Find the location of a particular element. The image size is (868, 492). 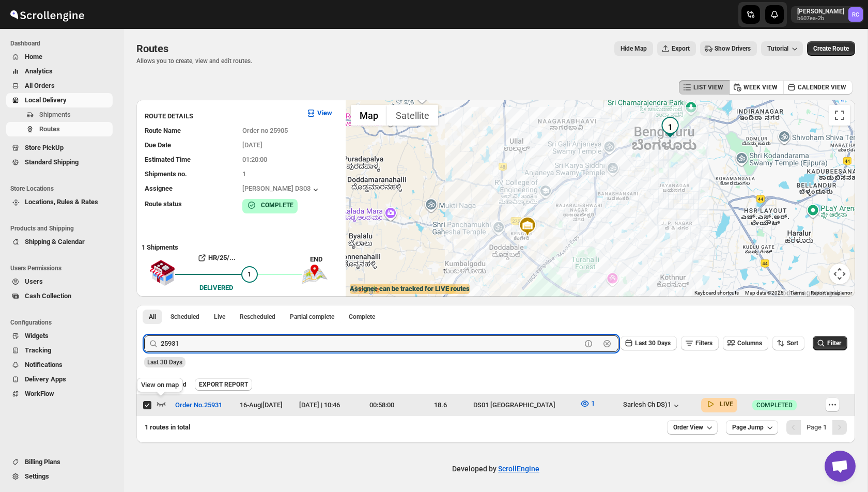

button: EXPORT REPORT is located at coordinates (223, 385).